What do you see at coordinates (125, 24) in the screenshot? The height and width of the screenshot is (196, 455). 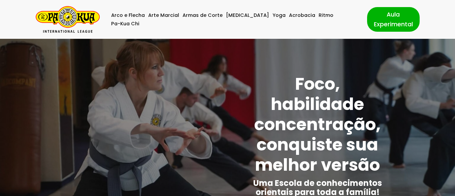 I see `a: Pa-Kua Chi` at bounding box center [125, 24].